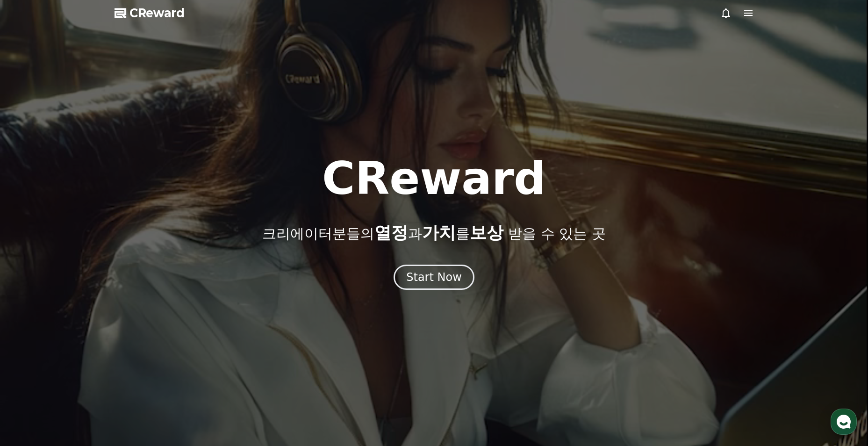  I want to click on a: Start Now, so click(434, 278).